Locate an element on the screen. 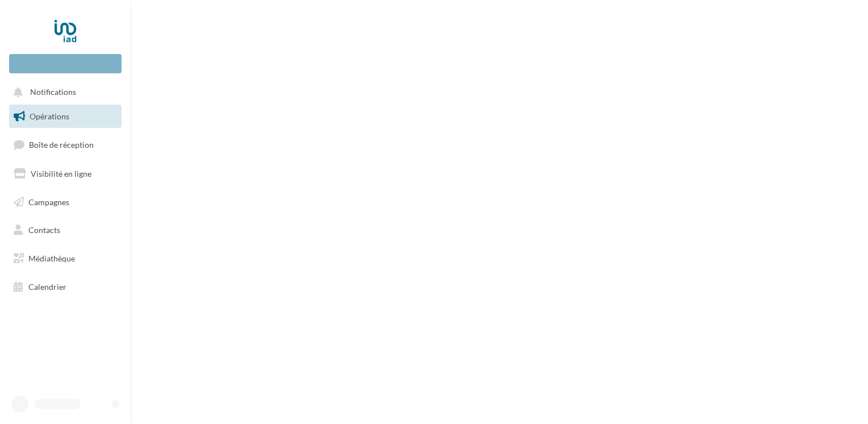  span: Boîte de réception is located at coordinates (61, 144).